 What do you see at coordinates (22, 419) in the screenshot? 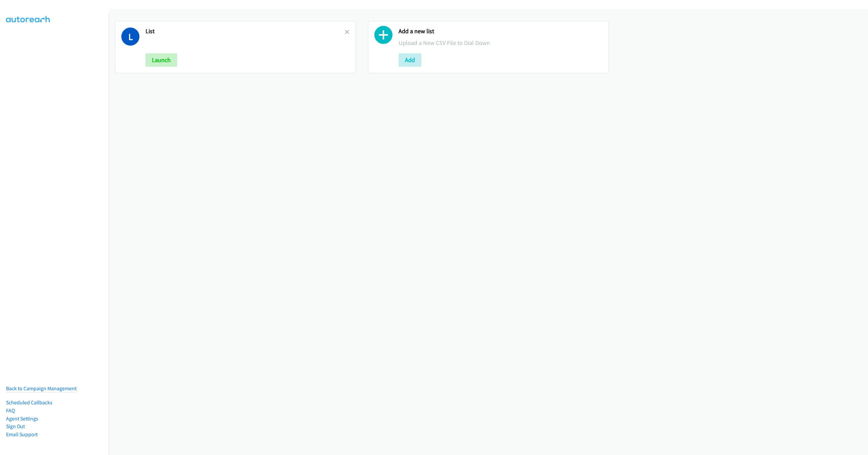
I see `a: Agent Settings` at bounding box center [22, 419].